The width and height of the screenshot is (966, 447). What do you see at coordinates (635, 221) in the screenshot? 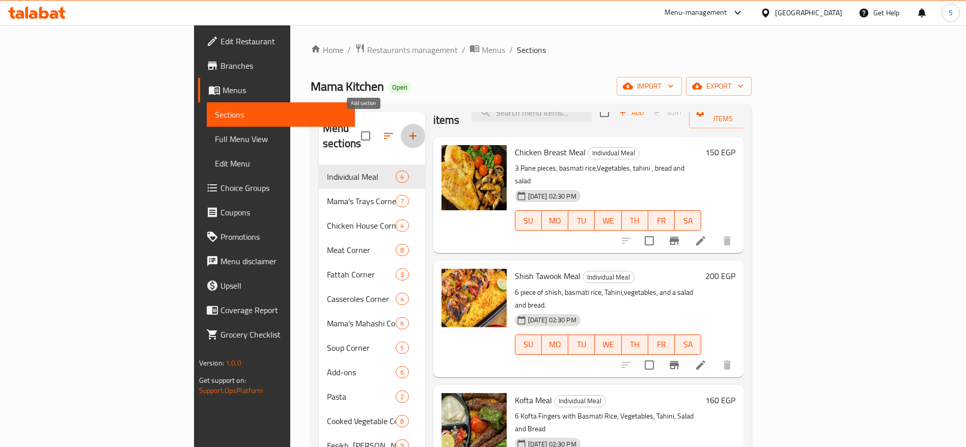
I see `button: TH` at bounding box center [635, 221].